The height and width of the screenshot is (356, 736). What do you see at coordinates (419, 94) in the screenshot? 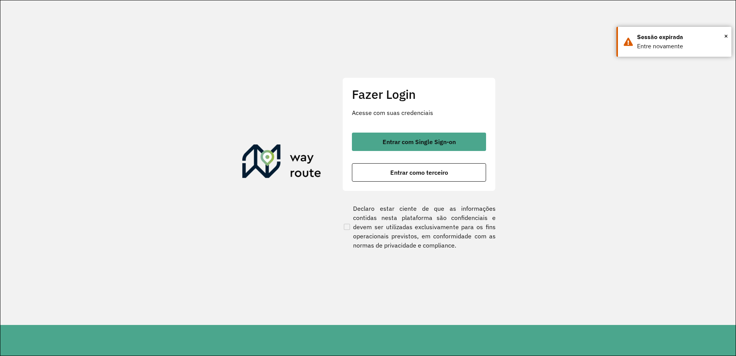
I see `h2: Fazer Login` at bounding box center [419, 94].